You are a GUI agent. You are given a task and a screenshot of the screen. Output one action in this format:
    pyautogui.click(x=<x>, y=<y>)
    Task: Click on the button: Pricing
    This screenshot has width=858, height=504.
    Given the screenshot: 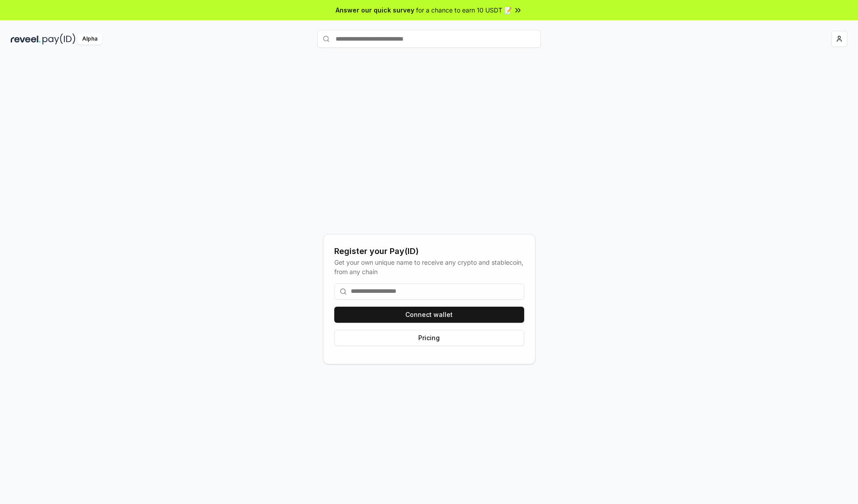 What is the action you would take?
    pyautogui.click(x=429, y=338)
    